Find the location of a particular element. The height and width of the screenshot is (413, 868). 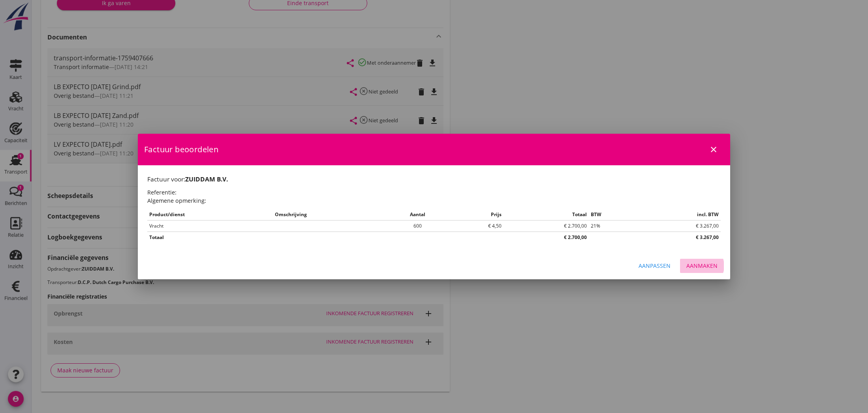

td: € 2.700,00 is located at coordinates (546, 226).